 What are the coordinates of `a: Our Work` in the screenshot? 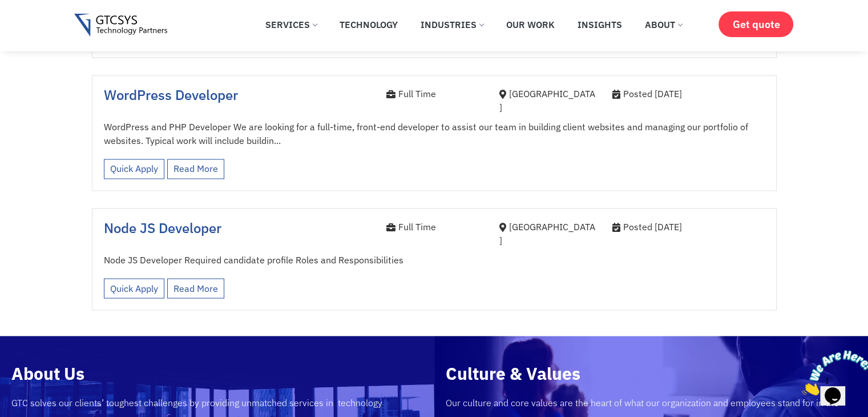 It's located at (530, 25).